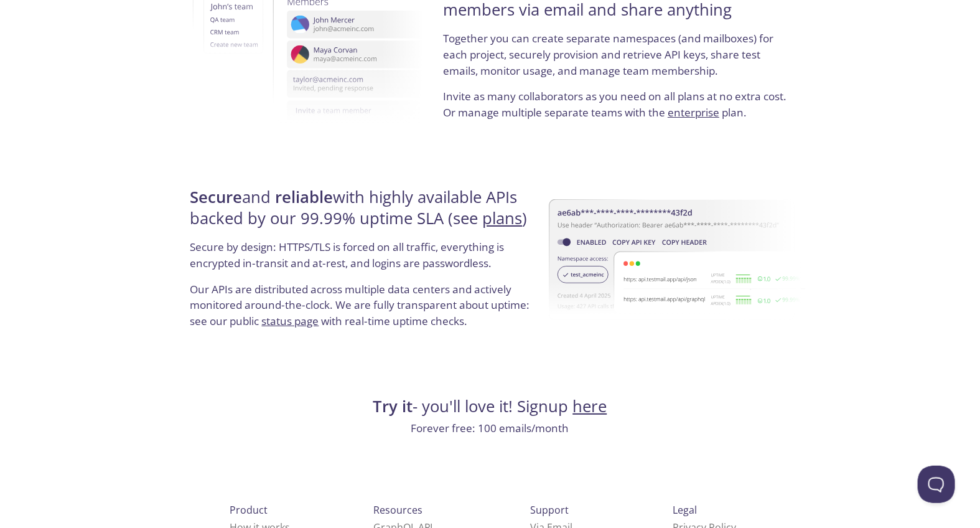 The height and width of the screenshot is (528, 980). I want to click on a: plans, so click(503, 218).